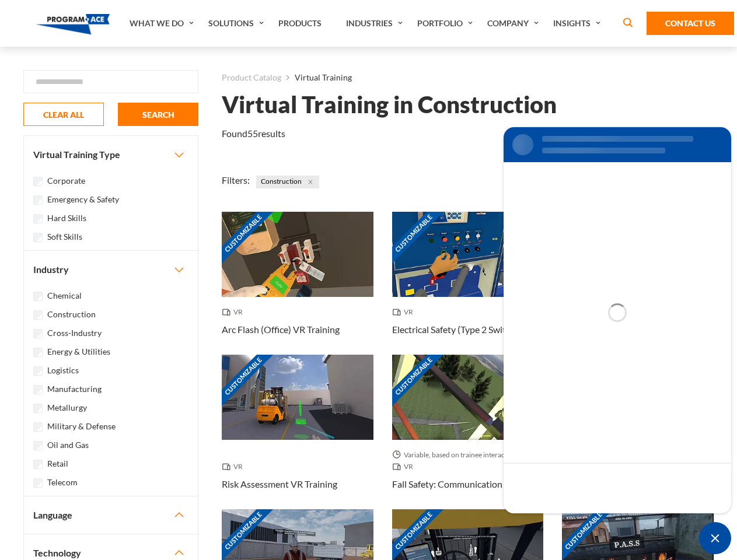 The height and width of the screenshot is (560, 737). Describe the element at coordinates (252, 77) in the screenshot. I see `a: Product Catalog` at that location.